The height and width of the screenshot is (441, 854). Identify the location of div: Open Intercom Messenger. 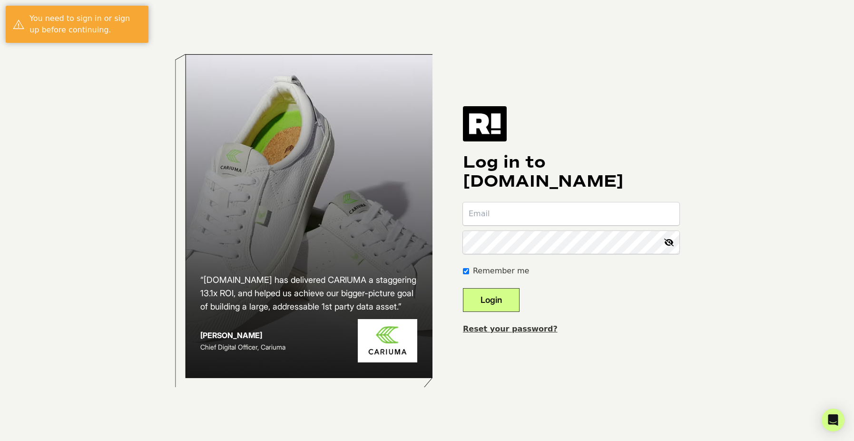
(833, 420).